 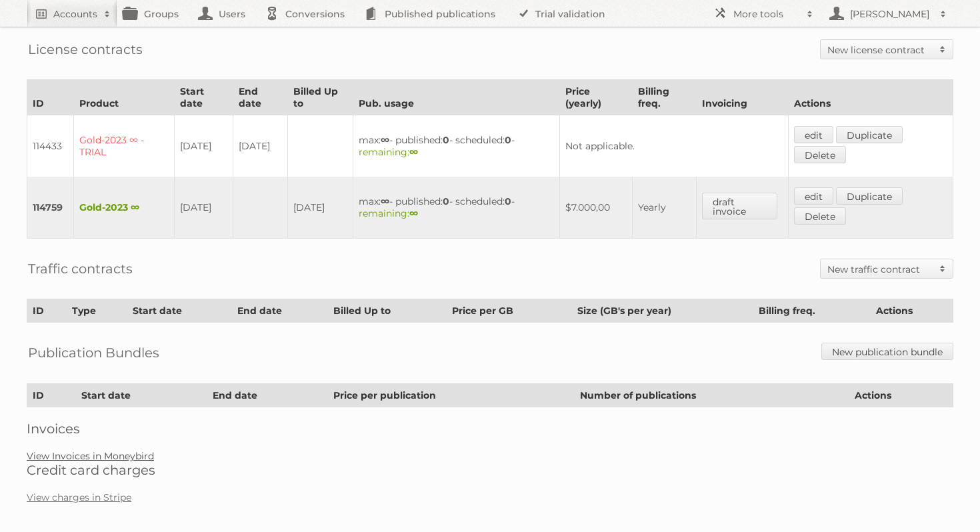 I want to click on td: Gold-2023 ∞ - TRIAL, so click(x=124, y=146).